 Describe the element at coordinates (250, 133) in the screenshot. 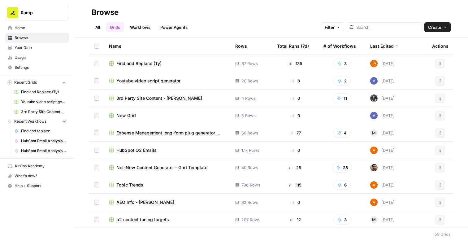

I see `span: 66 Rows` at that location.